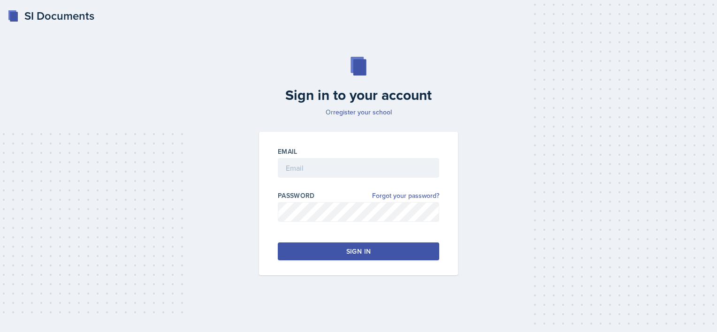 The width and height of the screenshot is (717, 332). Describe the element at coordinates (296, 196) in the screenshot. I see `label: Password` at that location.